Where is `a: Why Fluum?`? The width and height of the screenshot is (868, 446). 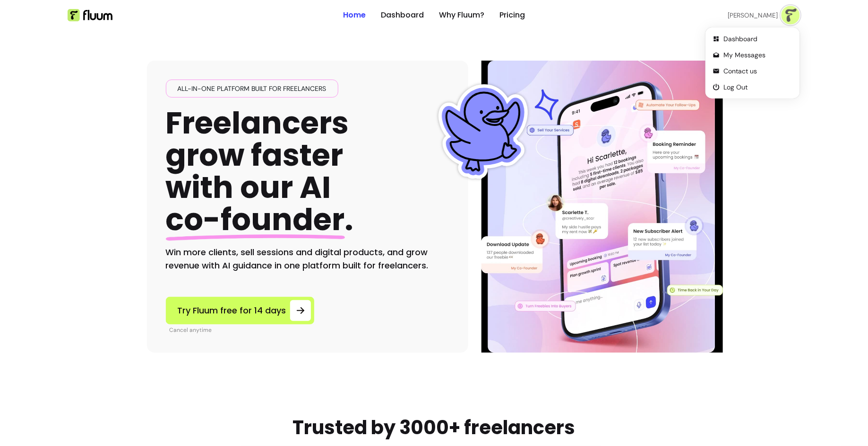 a: Why Fluum? is located at coordinates (462, 16).